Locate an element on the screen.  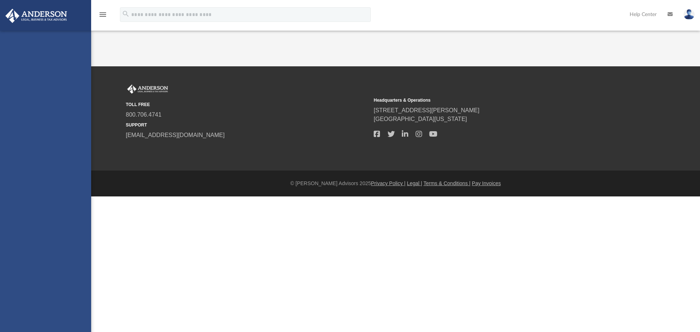
a: 800.706.4741 is located at coordinates (144, 114).